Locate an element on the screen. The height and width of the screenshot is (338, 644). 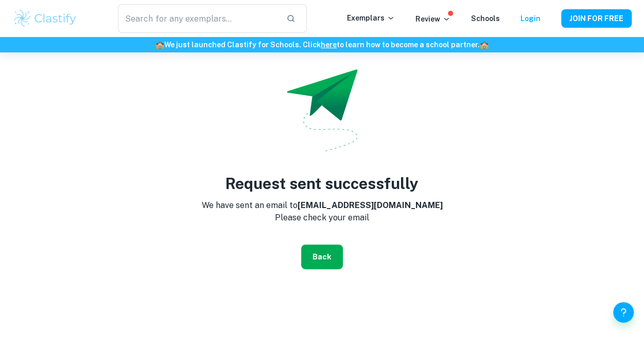
button: Help and Feedback is located at coordinates (623, 313).